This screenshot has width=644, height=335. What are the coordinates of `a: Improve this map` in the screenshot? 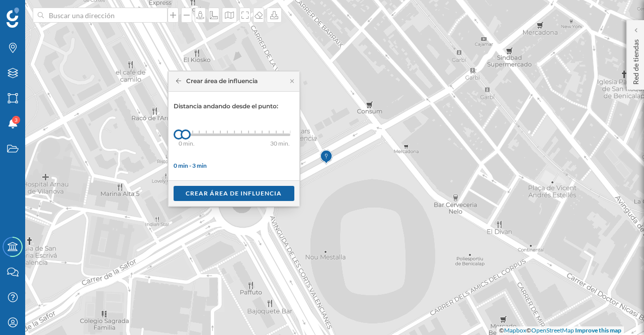 It's located at (598, 330).